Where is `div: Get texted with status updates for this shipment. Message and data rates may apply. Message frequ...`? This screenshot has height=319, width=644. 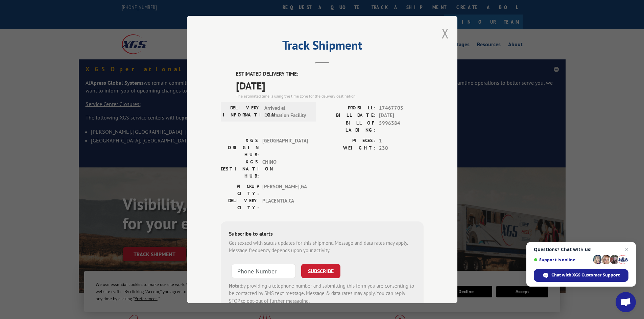
div: Get texted with status updates for this shipment. Message and data rates may apply. Message frequ... is located at coordinates (322, 247).